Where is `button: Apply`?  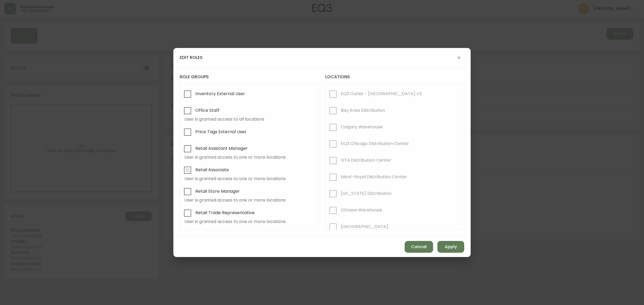 button: Apply is located at coordinates (450, 247).